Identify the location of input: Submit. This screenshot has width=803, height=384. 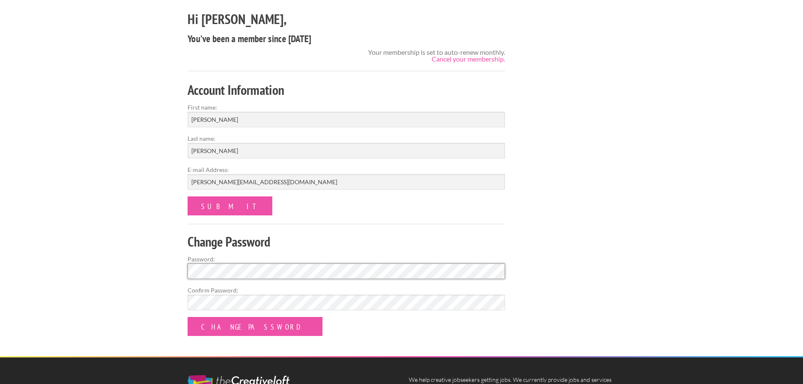
(230, 206).